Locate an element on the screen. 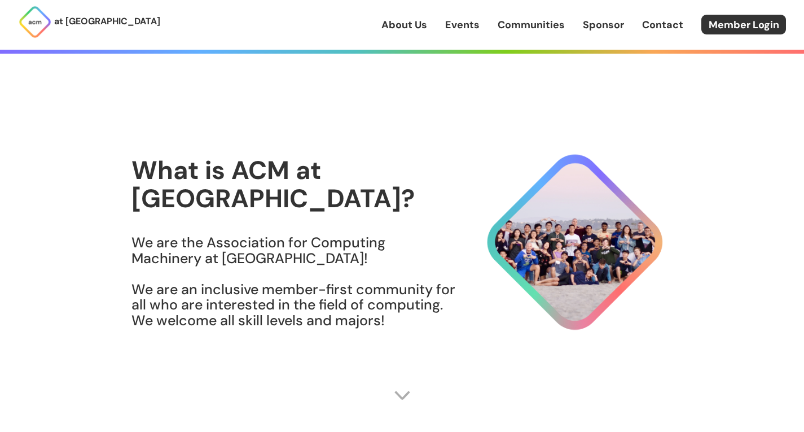 This screenshot has width=804, height=432. img: ACM Logo is located at coordinates (35, 22).